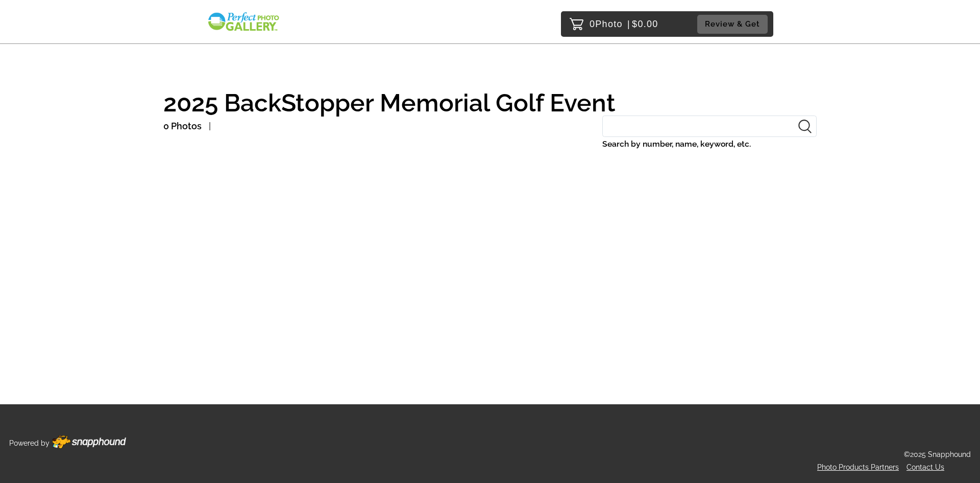 The height and width of the screenshot is (483, 980). I want to click on p: 0 $0.00, so click(623, 24).